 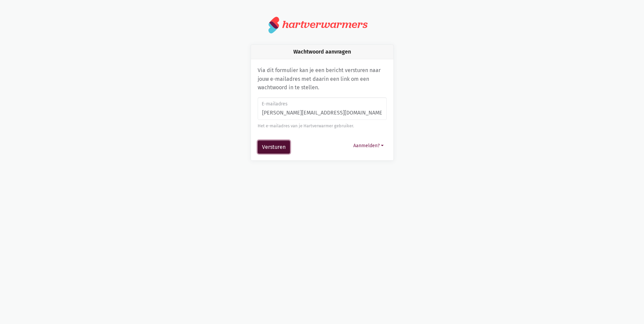 I want to click on a: hartverwarmers, so click(x=322, y=25).